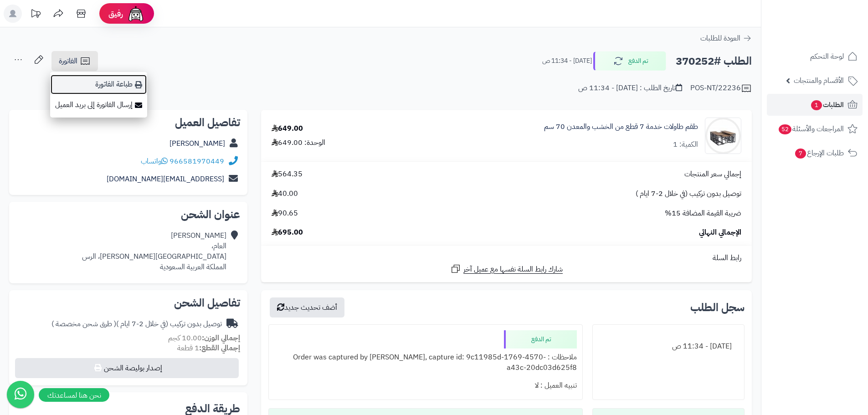 This screenshot has height=415, width=868. What do you see at coordinates (128, 122) in the screenshot?
I see `h2: تفاصيل العميل` at bounding box center [128, 122].